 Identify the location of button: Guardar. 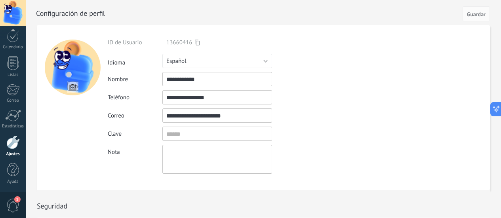
(476, 14).